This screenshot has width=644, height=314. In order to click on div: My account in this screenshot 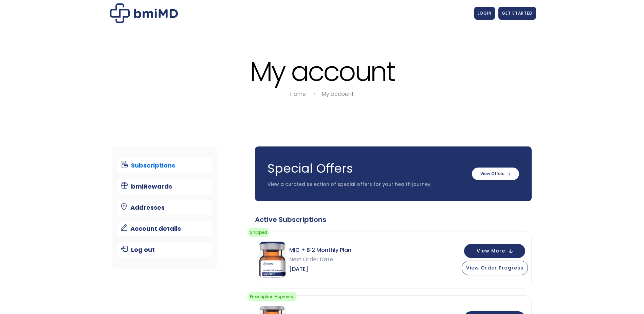, I will do `click(144, 13)`.